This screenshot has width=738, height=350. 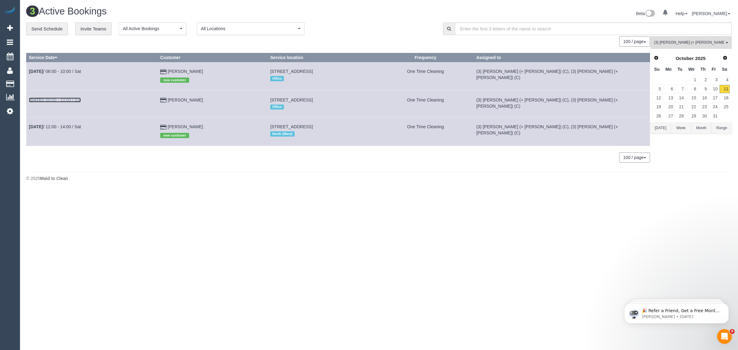 What do you see at coordinates (713, 80) in the screenshot?
I see `a: 3` at bounding box center [713, 80].